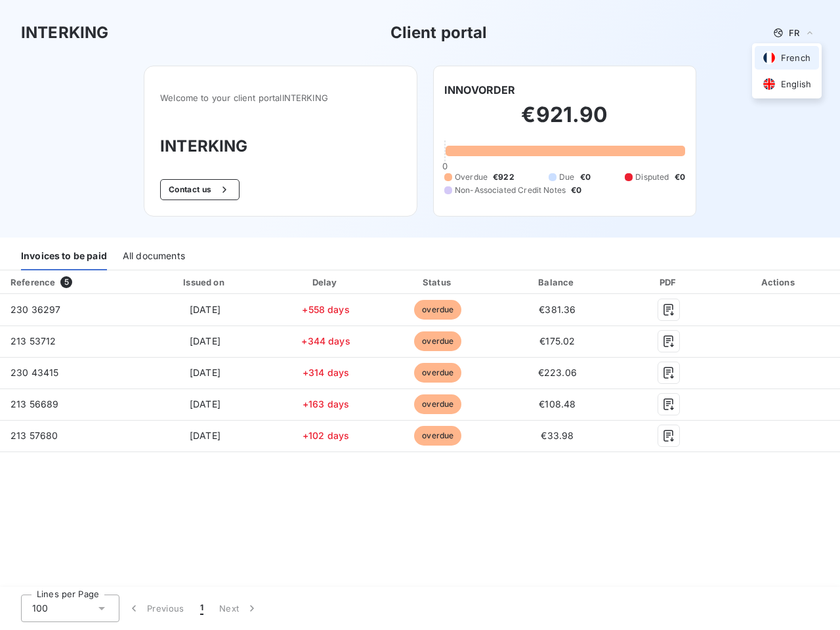 Image resolution: width=840 pixels, height=630 pixels. What do you see at coordinates (156, 609) in the screenshot?
I see `button: Previous` at bounding box center [156, 609].